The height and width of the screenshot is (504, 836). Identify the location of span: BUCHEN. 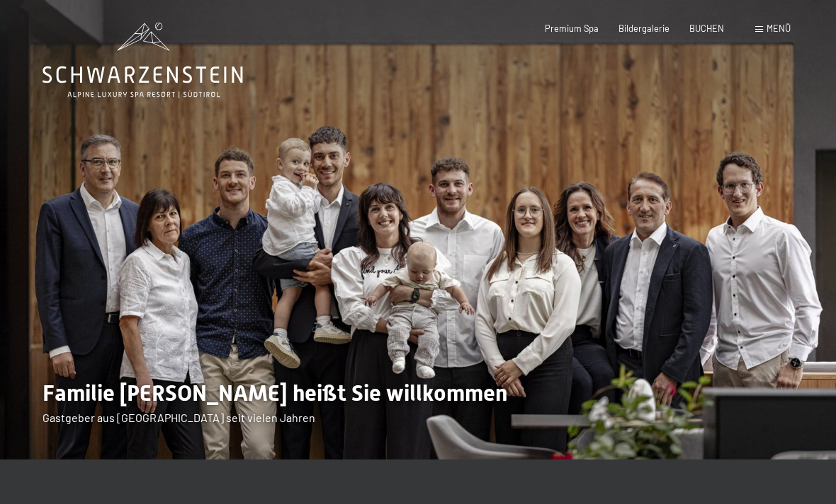
(706, 28).